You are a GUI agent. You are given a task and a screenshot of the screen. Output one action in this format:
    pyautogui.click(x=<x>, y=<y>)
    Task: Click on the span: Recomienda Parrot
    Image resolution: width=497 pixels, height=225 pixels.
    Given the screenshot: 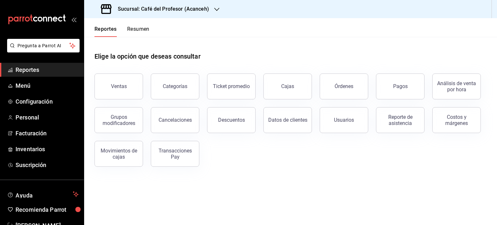 What is the action you would take?
    pyautogui.click(x=47, y=209)
    